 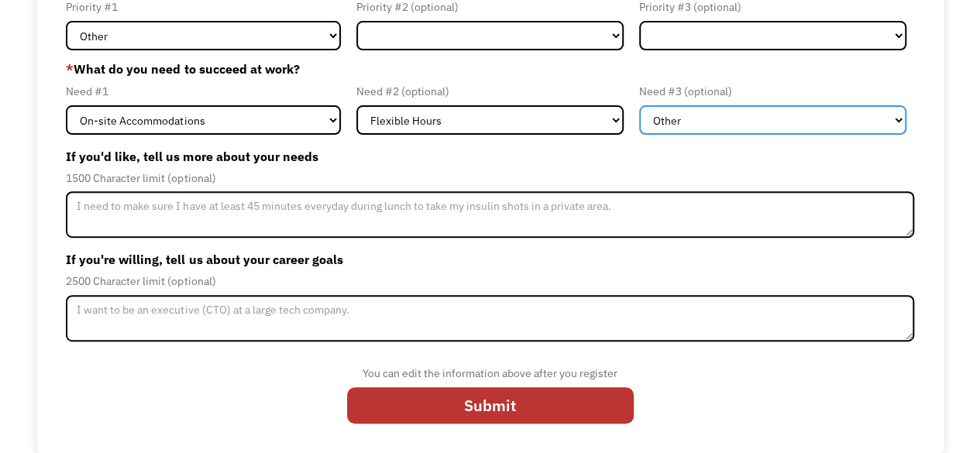 I want to click on div: 1500 Character limit (optional), so click(x=490, y=179).